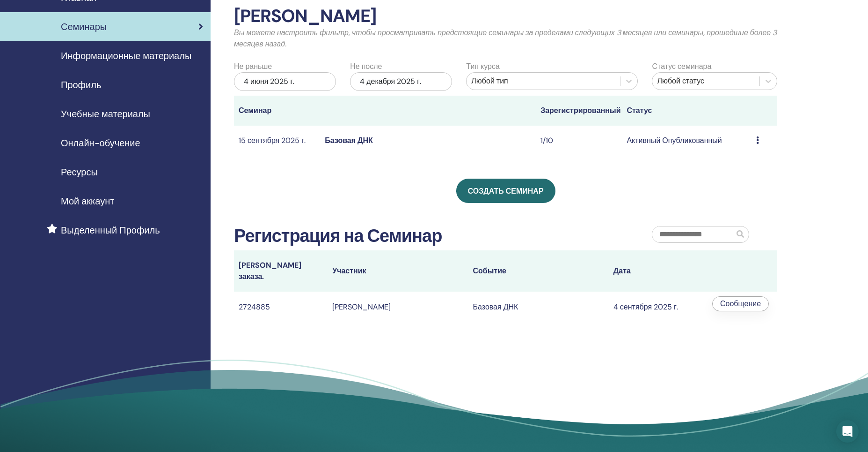 The image size is (868, 452). I want to click on ya-tr-span: Выделенный Профиль, so click(110, 230).